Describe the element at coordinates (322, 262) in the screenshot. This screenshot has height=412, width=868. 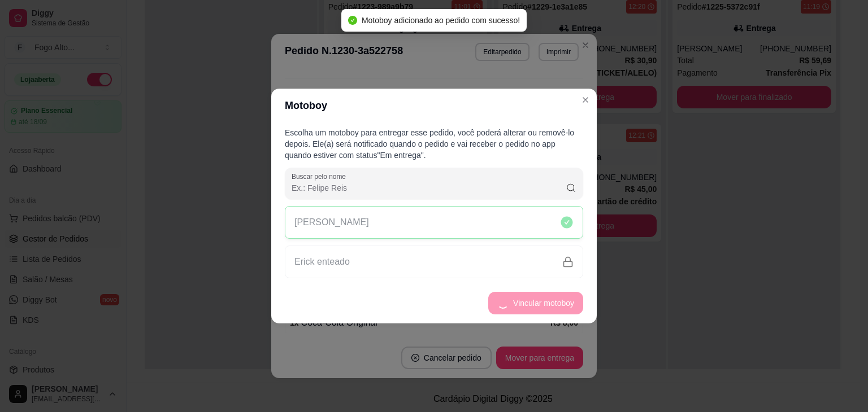
I see `p: Erick enteado` at that location.